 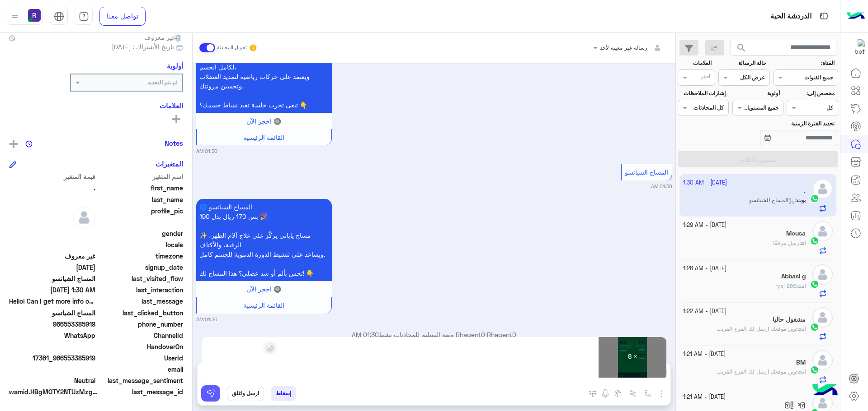 I want to click on span: search, so click(x=741, y=48).